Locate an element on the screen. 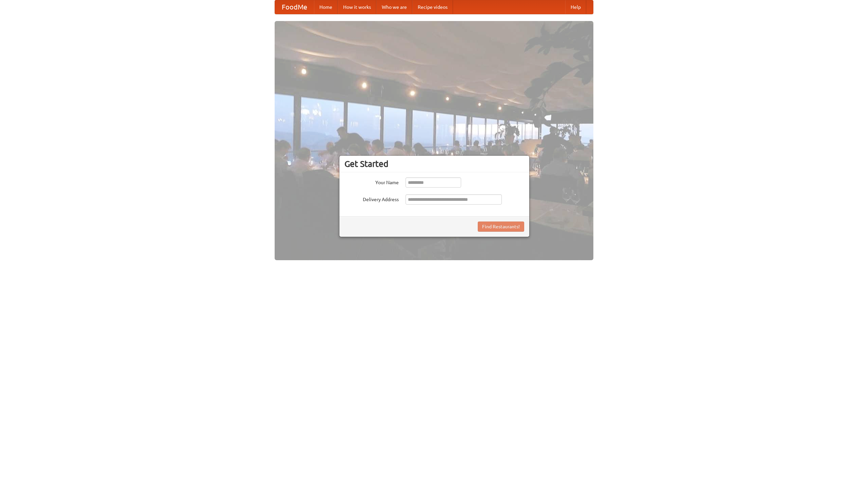 This screenshot has height=480, width=868. a: Who we are is located at coordinates (395, 7).